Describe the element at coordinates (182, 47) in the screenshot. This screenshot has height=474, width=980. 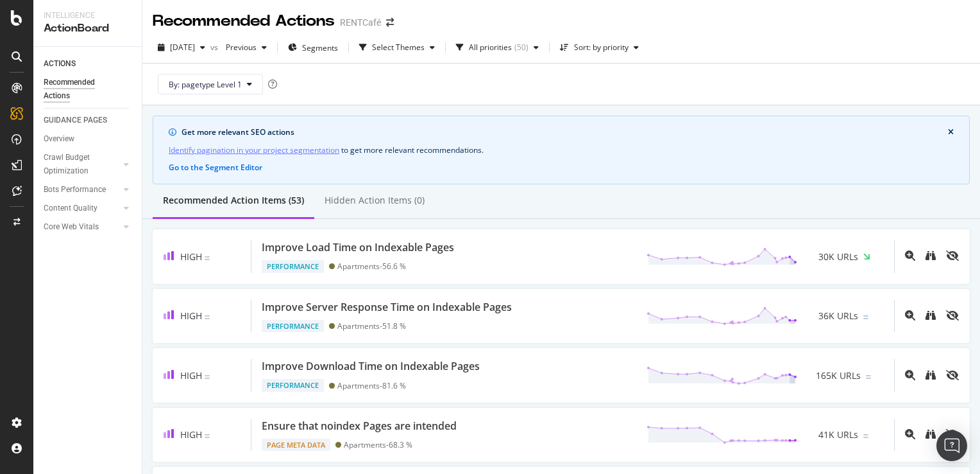
I see `span: 2025 Aug. 20th` at that location.